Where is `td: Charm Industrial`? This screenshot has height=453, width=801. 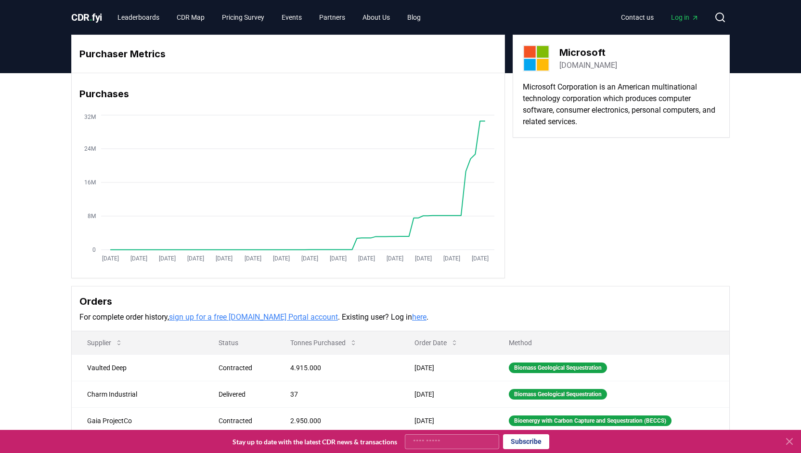
td: Charm Industrial is located at coordinates (137, 394).